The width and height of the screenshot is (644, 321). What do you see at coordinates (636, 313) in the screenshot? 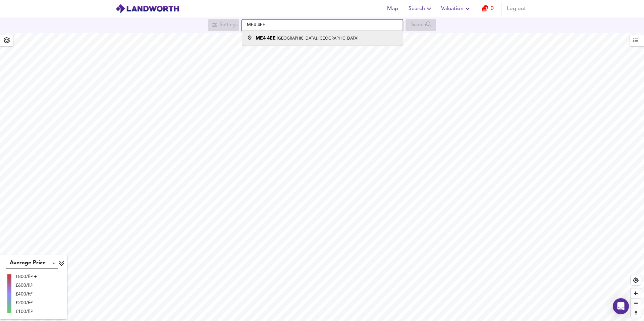
I see `span: Reset bearing to north` at bounding box center [636, 313].